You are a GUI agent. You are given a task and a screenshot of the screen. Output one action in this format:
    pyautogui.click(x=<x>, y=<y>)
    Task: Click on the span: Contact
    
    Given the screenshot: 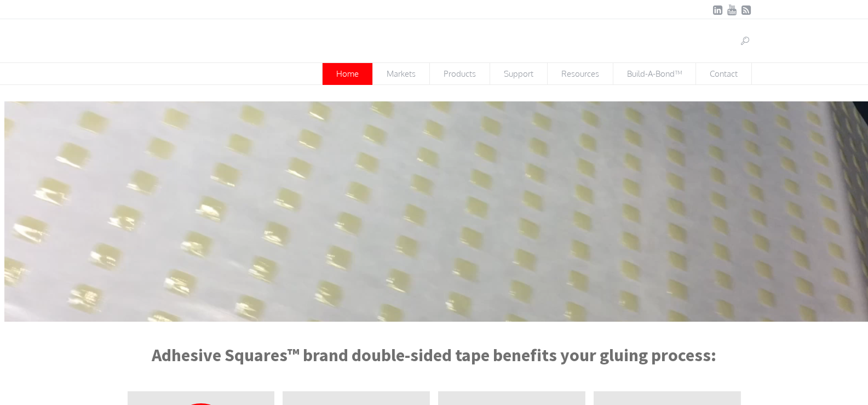 What is the action you would take?
    pyautogui.click(x=724, y=73)
    